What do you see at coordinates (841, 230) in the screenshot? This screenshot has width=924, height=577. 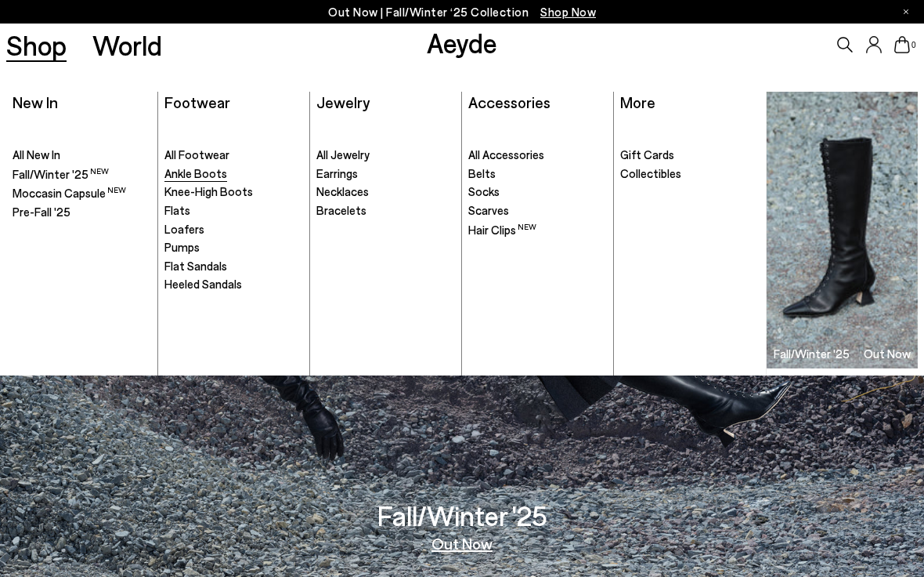 I see `a: Fall/Winter '25 Out Now` at bounding box center [841, 230].